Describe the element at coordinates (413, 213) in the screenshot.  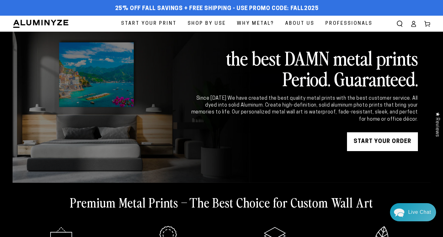
I see `div: Chat widget toggle` at that location.